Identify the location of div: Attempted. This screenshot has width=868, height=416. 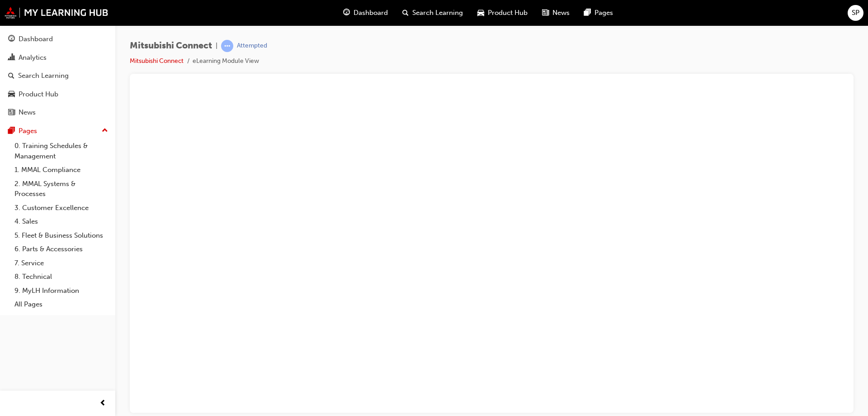
(252, 46).